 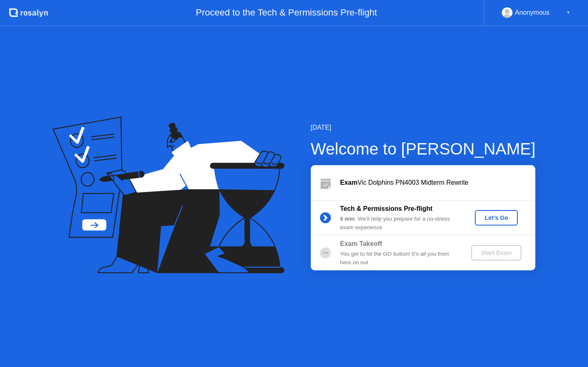 I want to click on div: Anonymous, so click(x=532, y=13).